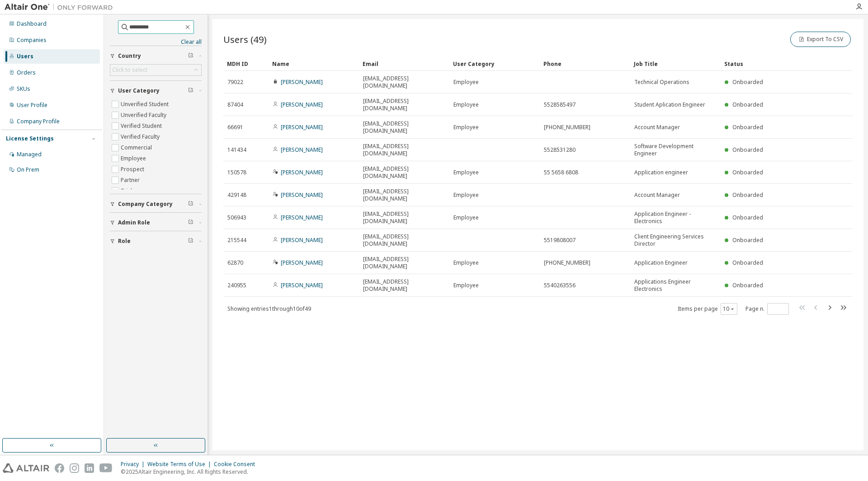 The width and height of the screenshot is (868, 481). Describe the element at coordinates (139, 91) in the screenshot. I see `span: User Category` at that location.